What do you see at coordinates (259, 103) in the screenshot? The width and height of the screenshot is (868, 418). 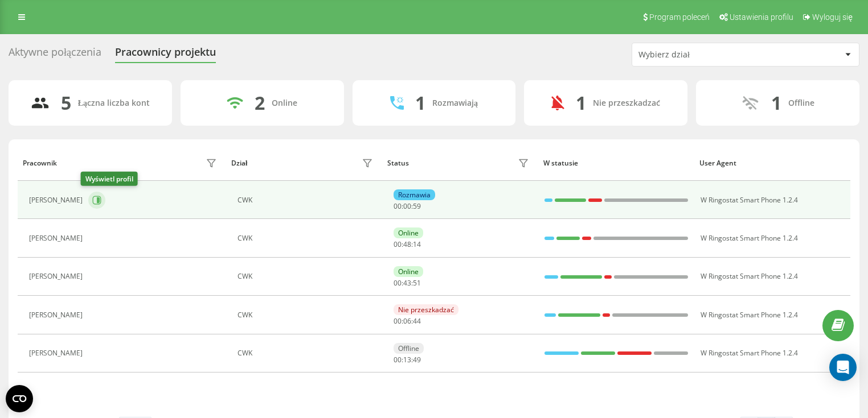 I see `div: 2` at bounding box center [259, 103].